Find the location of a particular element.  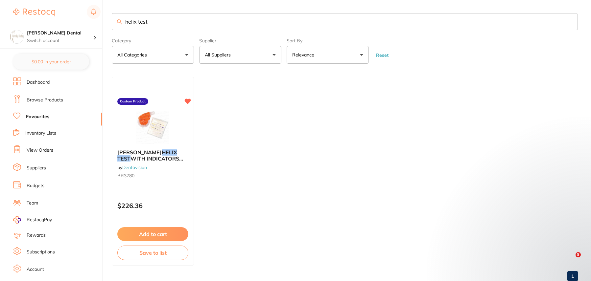

input: Search Favourite Products is located at coordinates (345, 22).